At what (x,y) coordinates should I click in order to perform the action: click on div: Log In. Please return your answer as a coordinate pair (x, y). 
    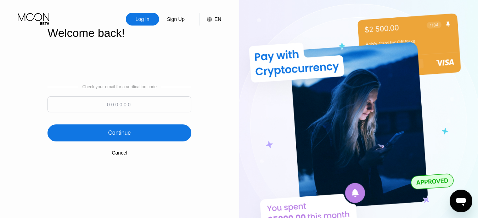
    Looking at the image, I should click on (142, 19).